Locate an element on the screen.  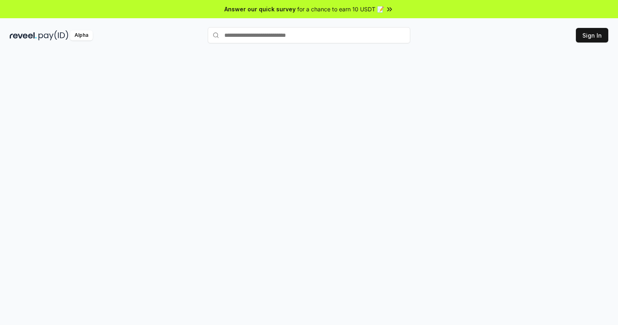
img: reveel_dark is located at coordinates (23, 35).